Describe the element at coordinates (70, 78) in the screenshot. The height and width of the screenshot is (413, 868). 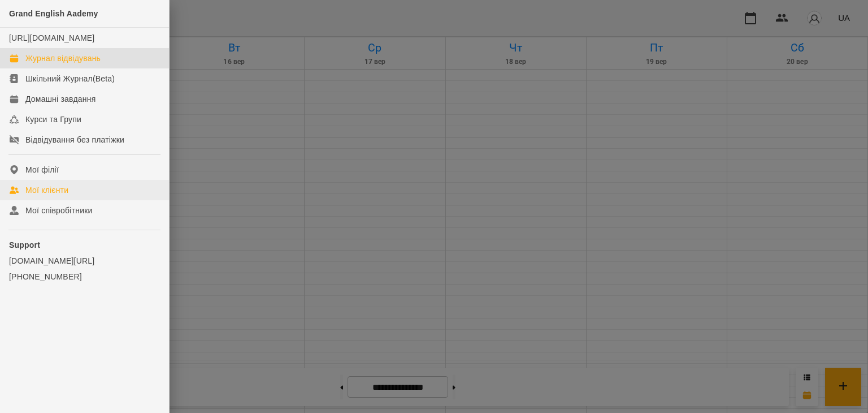
I see `div: Шкільний Журнал(Beta)` at that location.